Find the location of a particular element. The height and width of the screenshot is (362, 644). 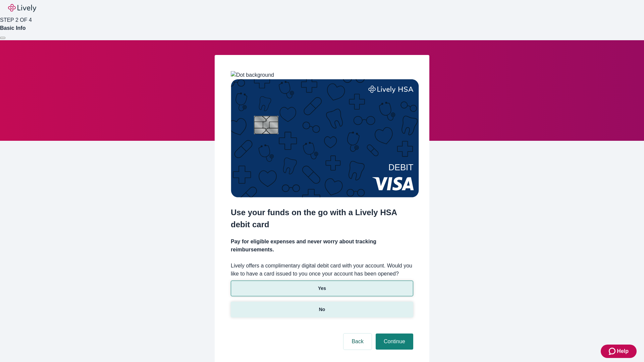

h2: Use your funds on the go with a Lively HSA debit card is located at coordinates (322, 219).